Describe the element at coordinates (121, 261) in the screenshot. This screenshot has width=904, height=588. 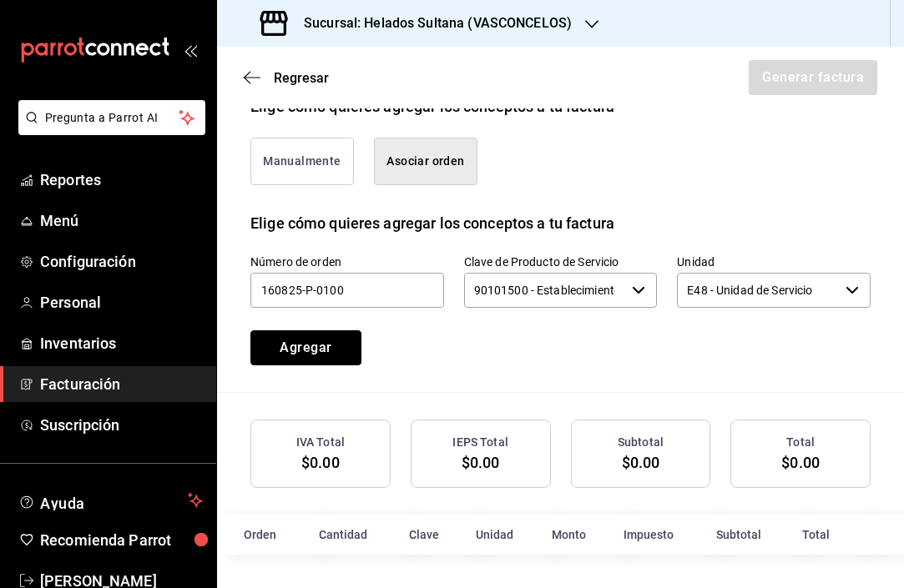
I see `span: Configuración` at that location.